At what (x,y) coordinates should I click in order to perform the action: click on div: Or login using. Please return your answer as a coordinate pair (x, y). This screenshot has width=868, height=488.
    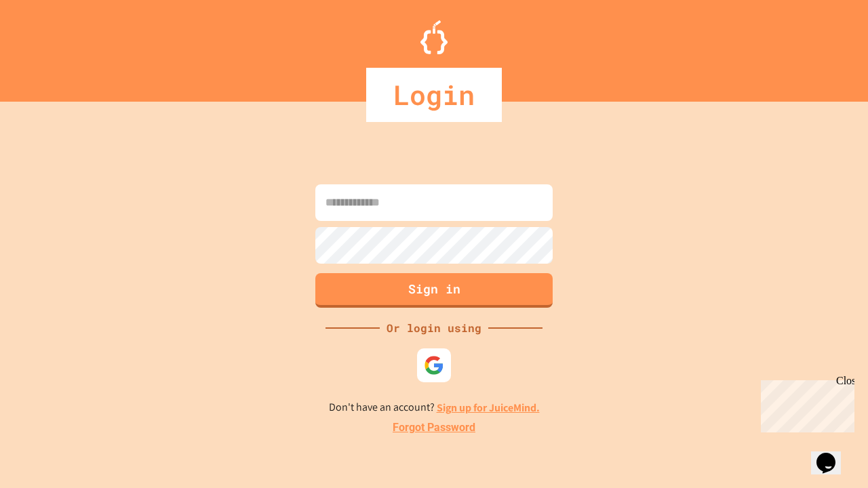
    Looking at the image, I should click on (434, 328).